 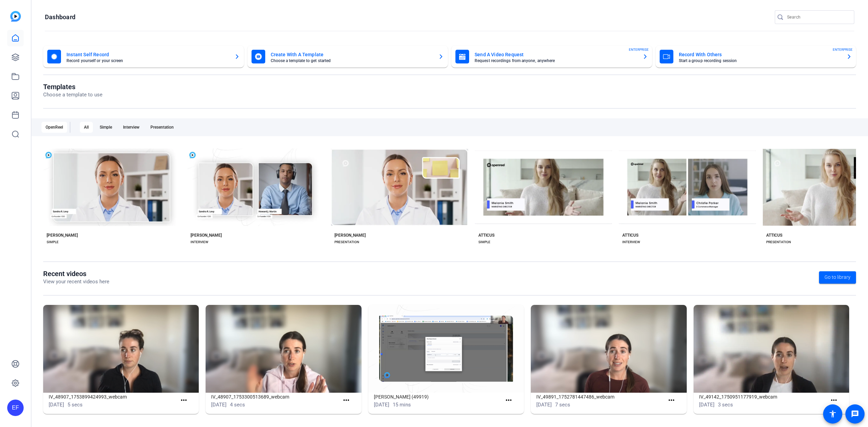 What do you see at coordinates (60, 17) in the screenshot?
I see `h1: Dashboard` at bounding box center [60, 17].